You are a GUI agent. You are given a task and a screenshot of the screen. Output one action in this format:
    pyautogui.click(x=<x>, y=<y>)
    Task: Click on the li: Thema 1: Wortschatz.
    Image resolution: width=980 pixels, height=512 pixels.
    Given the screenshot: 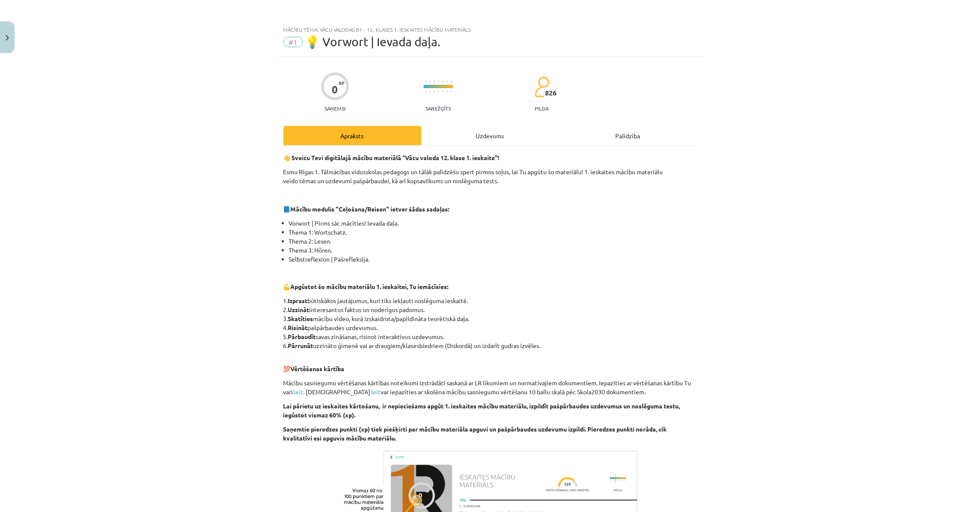 What is the action you would take?
    pyautogui.click(x=492, y=232)
    